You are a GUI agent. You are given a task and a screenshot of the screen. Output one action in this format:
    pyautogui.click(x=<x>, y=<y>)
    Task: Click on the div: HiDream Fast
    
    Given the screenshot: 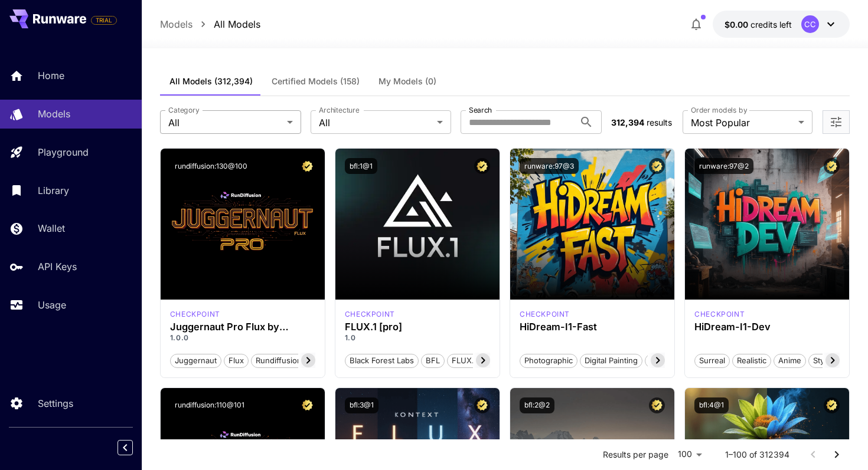 What is the action you would take?
    pyautogui.click(x=545, y=314)
    